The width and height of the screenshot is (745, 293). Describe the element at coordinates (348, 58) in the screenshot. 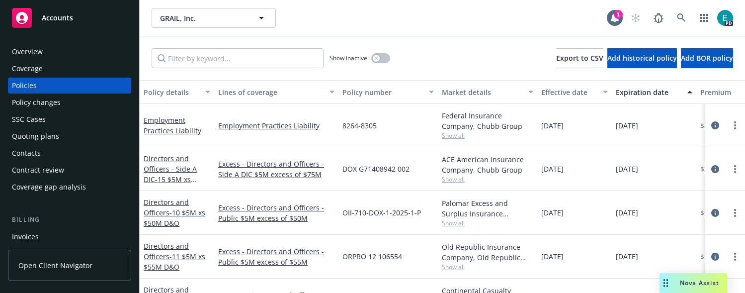

I see `span: Show inactive` at that location.